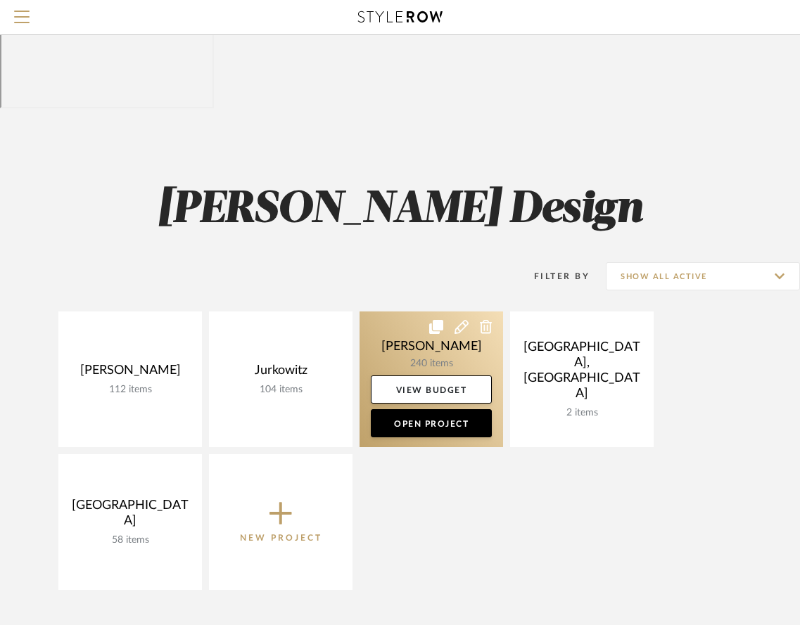  I want to click on div: 2 items, so click(582, 413).